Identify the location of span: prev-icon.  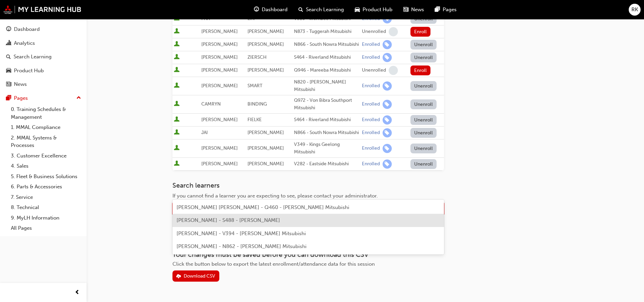
(77, 293).